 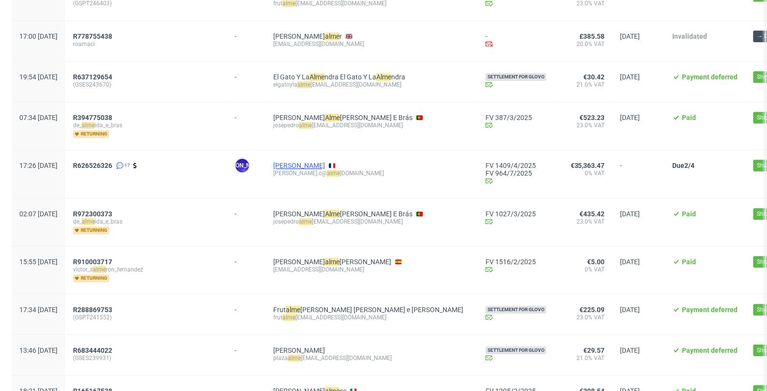 I want to click on span: (GSES243670), so click(x=146, y=85).